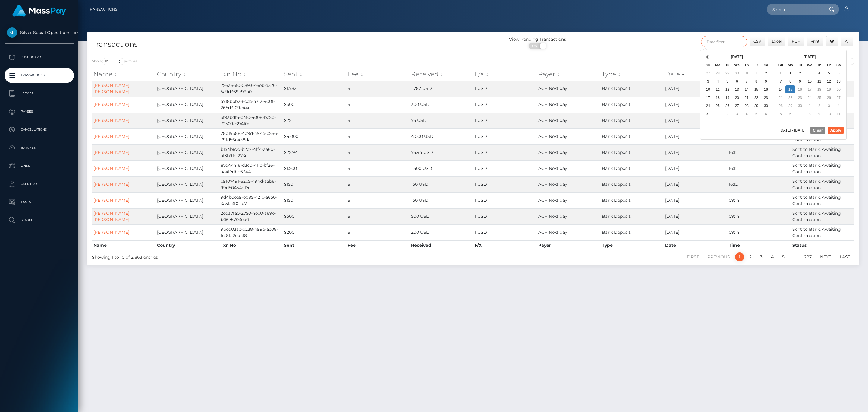  I want to click on td: 9d4b0ee9-e085-421c-a650-3a51a3f0f1d7, so click(251, 200).